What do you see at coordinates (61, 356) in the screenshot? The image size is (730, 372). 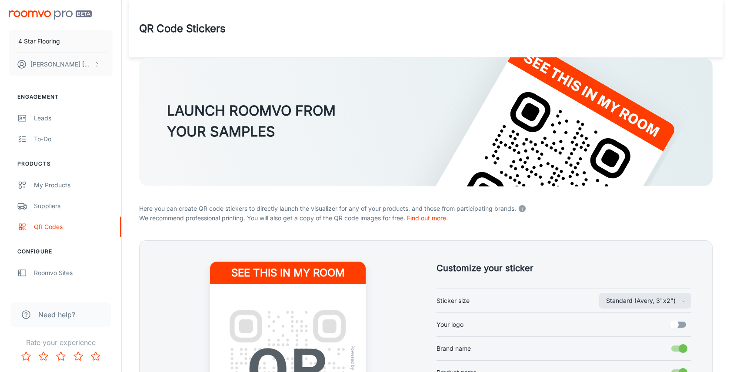 I see `button: Rate 3 star` at bounding box center [61, 356].